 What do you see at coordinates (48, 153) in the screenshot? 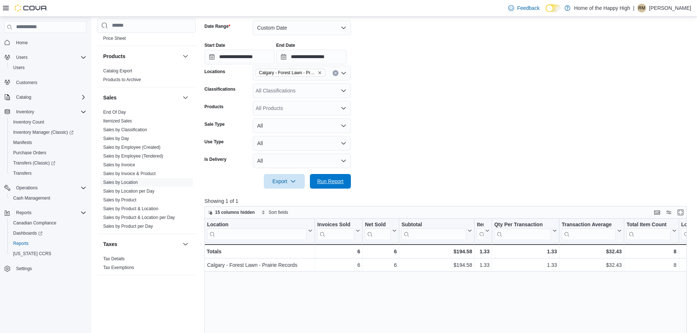
I see `button: Purchase Orders` at bounding box center [48, 153].